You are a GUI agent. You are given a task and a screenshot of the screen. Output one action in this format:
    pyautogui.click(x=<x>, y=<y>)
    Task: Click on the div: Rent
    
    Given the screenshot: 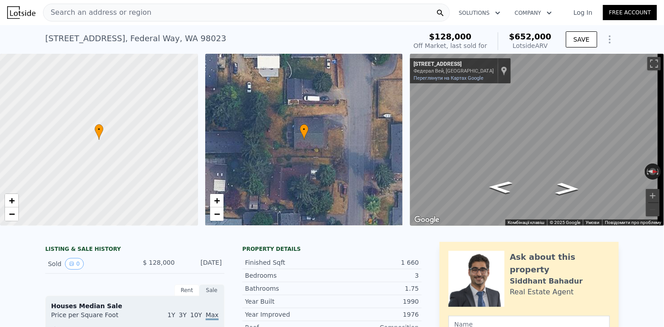 What is the action you would take?
    pyautogui.click(x=187, y=290)
    